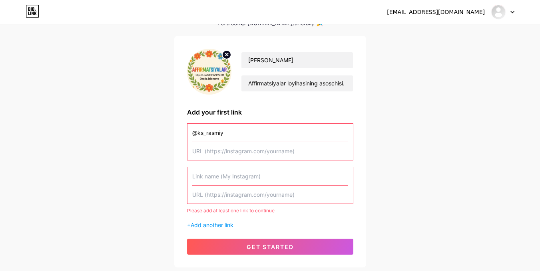  What do you see at coordinates (270, 247) in the screenshot?
I see `button: get started` at bounding box center [270, 247].